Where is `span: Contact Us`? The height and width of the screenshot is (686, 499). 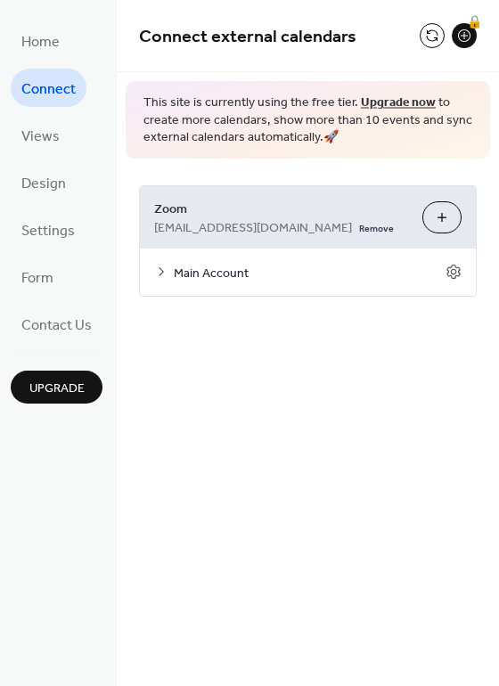 span: Contact Us is located at coordinates (56, 325).